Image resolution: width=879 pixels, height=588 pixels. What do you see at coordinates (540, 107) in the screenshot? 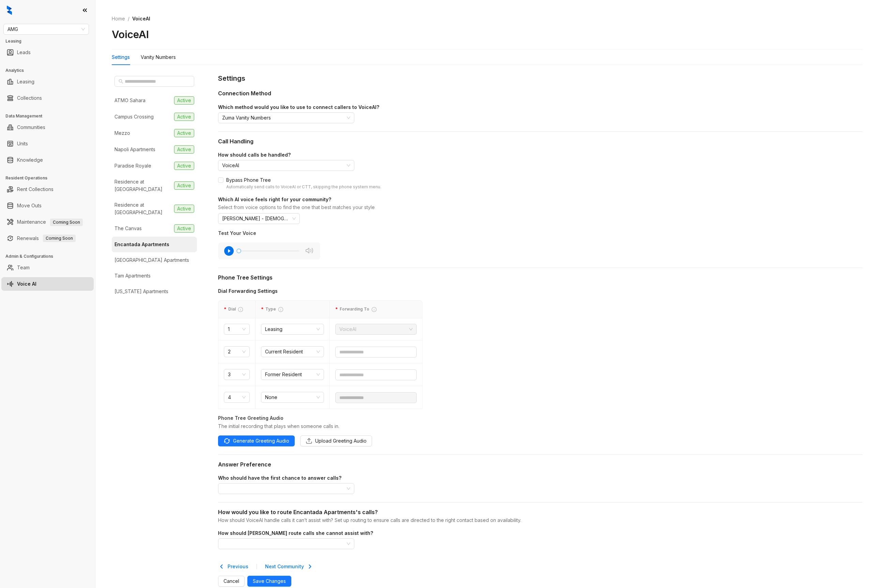
I see `div: Which method would you like to use to connect callers to VoiceAI?` at bounding box center [540, 107].